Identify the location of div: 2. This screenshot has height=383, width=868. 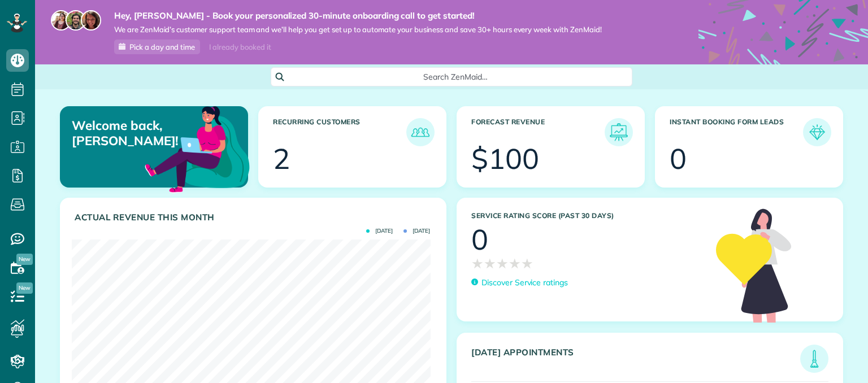
(282, 158).